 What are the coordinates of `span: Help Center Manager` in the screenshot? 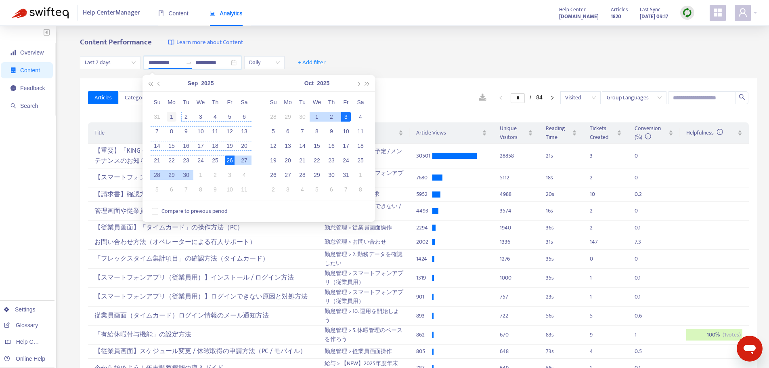 It's located at (111, 13).